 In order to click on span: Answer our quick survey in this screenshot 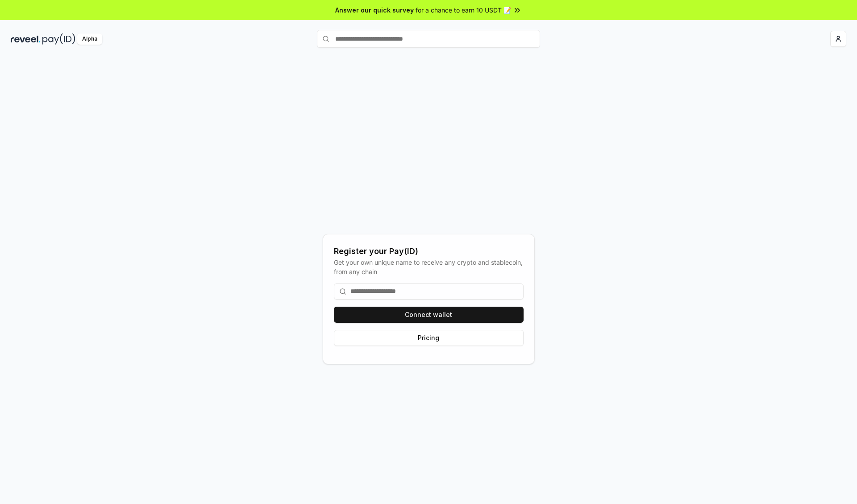, I will do `click(375, 10)`.